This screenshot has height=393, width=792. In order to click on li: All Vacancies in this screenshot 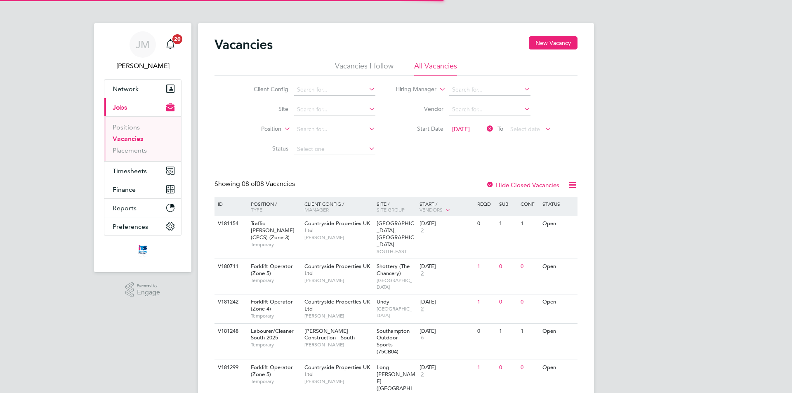, I will do `click(436, 68)`.